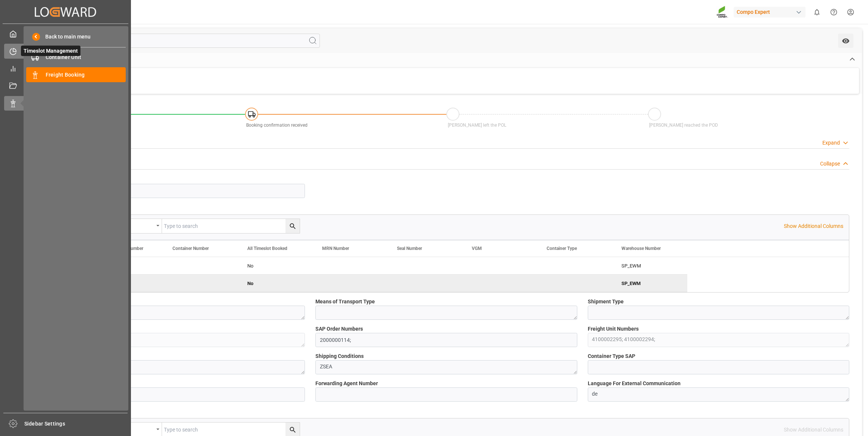 The height and width of the screenshot is (436, 868). I want to click on textarea: 4100002295; 4100002294;, so click(718, 340).